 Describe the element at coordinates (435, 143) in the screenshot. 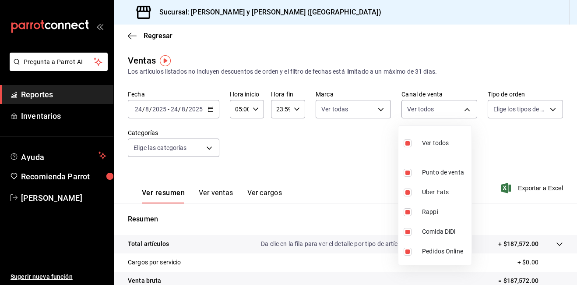

I see `span: Ver todos` at that location.